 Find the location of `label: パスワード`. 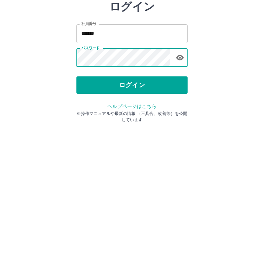

label: パスワード is located at coordinates (90, 92).